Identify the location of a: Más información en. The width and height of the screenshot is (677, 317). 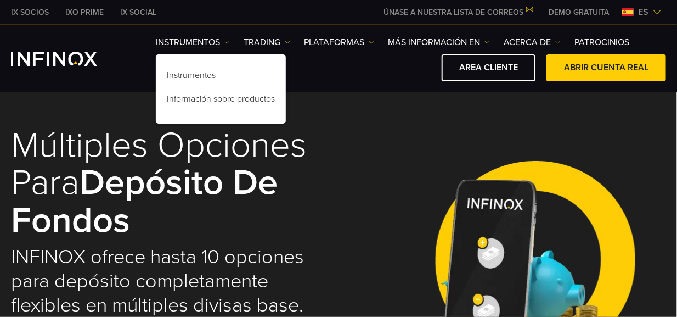
(439, 42).